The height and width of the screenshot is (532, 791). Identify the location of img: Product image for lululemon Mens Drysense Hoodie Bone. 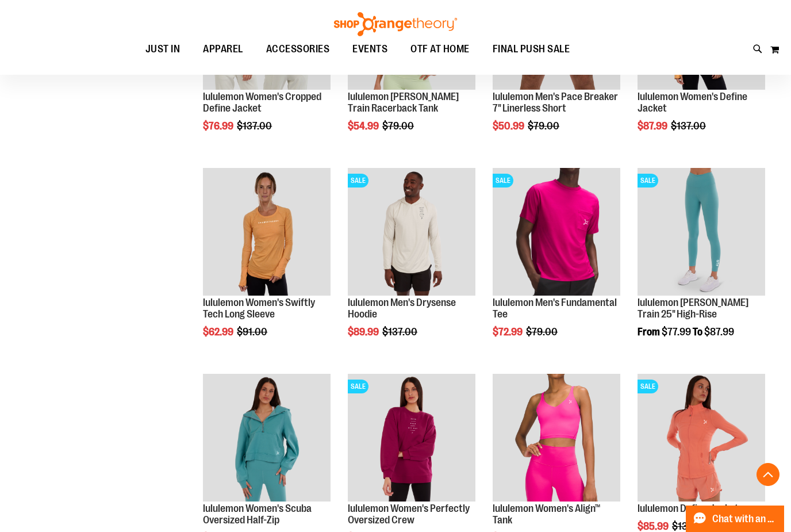
(412, 231).